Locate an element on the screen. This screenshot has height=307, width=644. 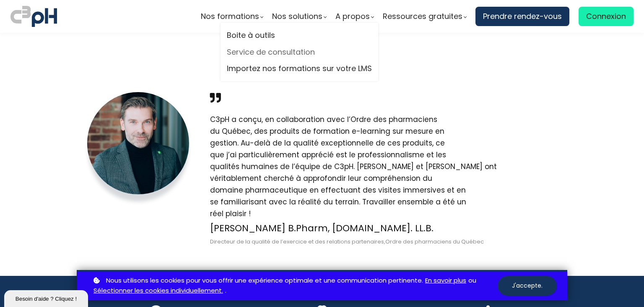
p: ou . is located at coordinates (295, 286).